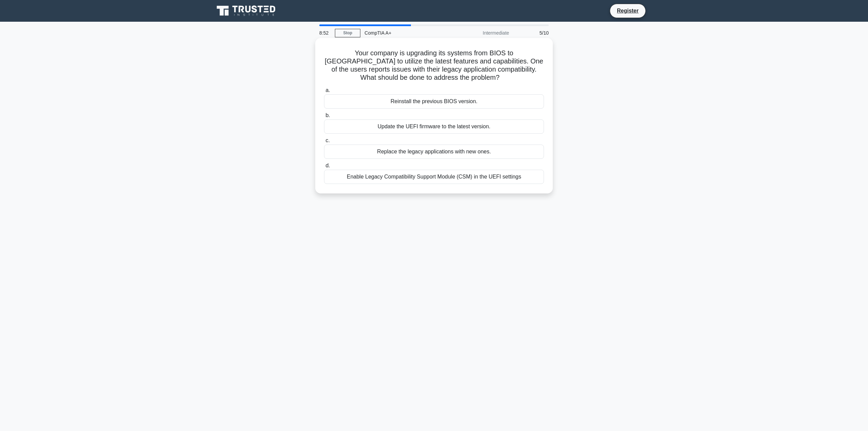 This screenshot has height=431, width=868. I want to click on div: 5/10, so click(533, 33).